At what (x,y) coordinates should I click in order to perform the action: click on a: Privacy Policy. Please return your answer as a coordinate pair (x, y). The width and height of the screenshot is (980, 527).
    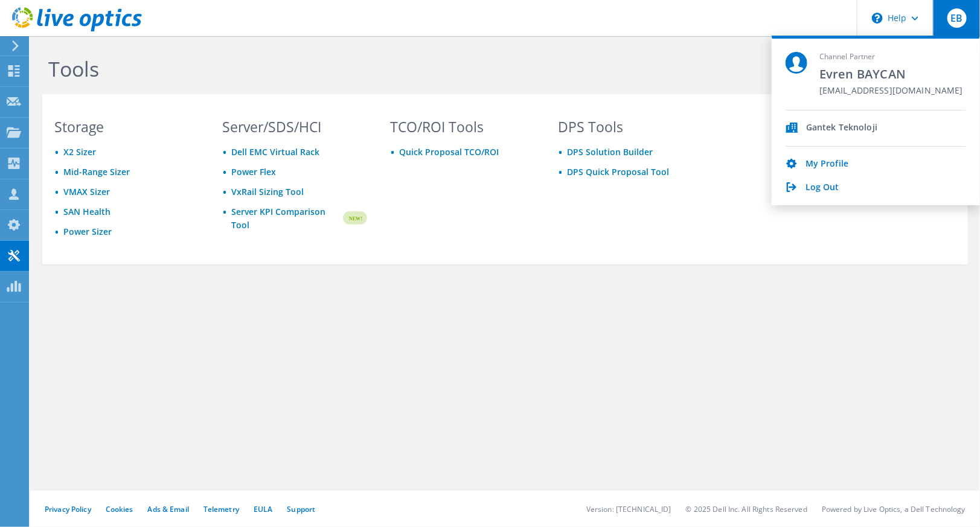
    Looking at the image, I should click on (68, 509).